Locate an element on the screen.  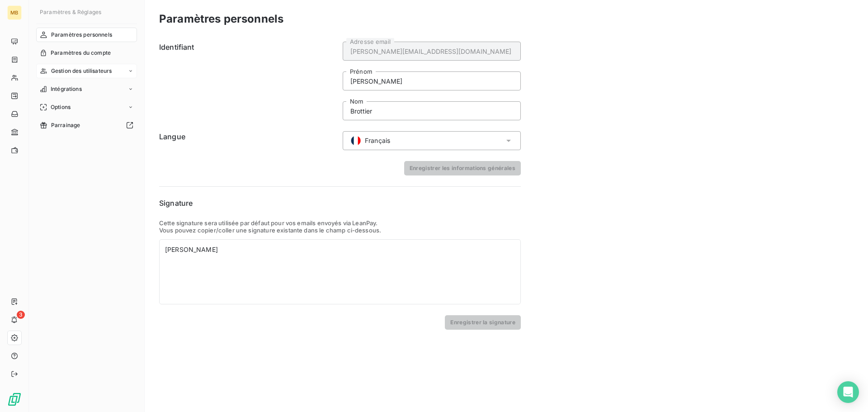
span: Paramètres & Réglages is located at coordinates (70, 12).